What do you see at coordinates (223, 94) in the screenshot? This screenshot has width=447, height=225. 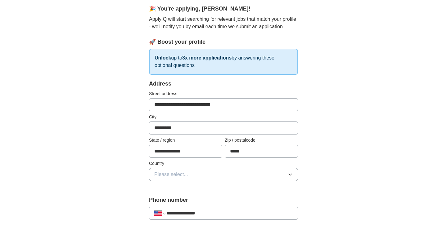 I see `label: Street address` at bounding box center [223, 94].